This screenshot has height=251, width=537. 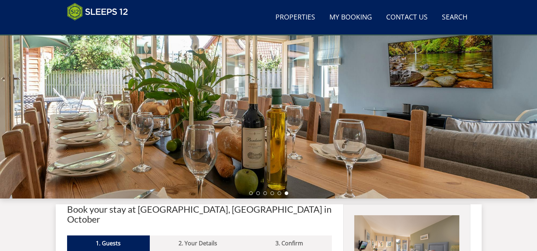 What do you see at coordinates (454, 17) in the screenshot?
I see `a: Search` at bounding box center [454, 17].